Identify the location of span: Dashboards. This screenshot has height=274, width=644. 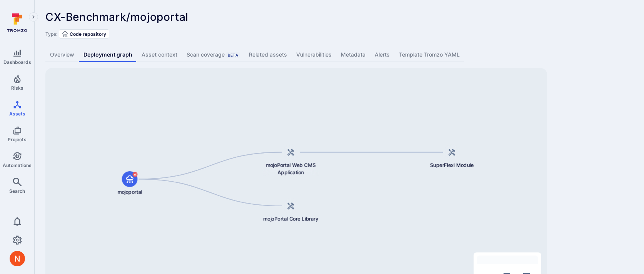
(17, 62).